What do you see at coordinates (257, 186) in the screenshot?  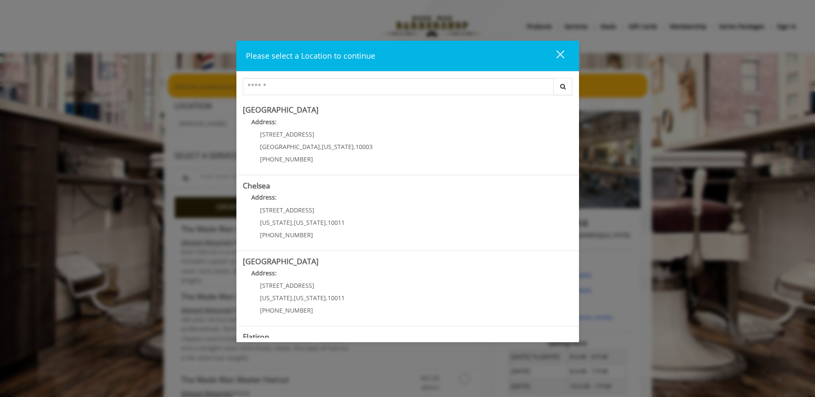 I see `b: Chelsea` at bounding box center [257, 186].